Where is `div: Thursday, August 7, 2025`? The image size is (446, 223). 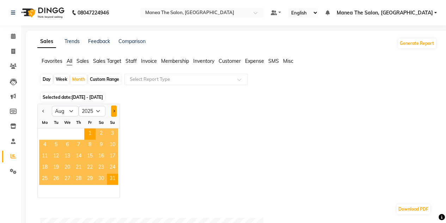 div: Thursday, August 7, 2025 is located at coordinates (79, 145).